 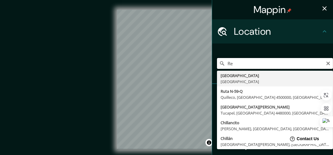 I want to click on div: Pins, so click(x=272, y=96).